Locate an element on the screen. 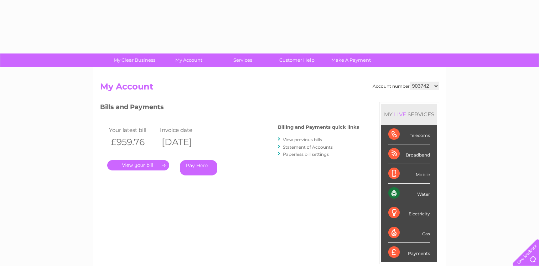 This screenshot has height=266, width=539. a: Statement of Accounts is located at coordinates (308, 147).